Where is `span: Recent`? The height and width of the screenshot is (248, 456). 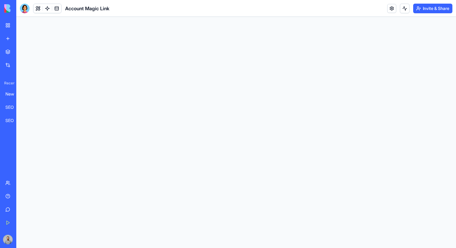 span: Recent is located at coordinates (8, 83).